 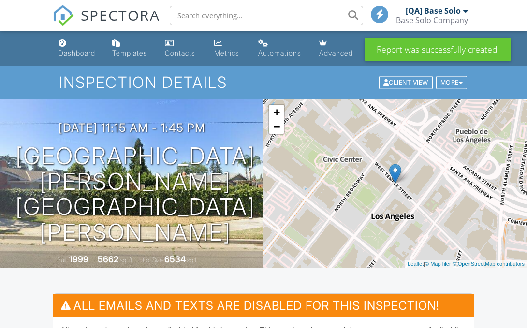 What do you see at coordinates (228, 48) in the screenshot?
I see `a: Metrics` at bounding box center [228, 48].